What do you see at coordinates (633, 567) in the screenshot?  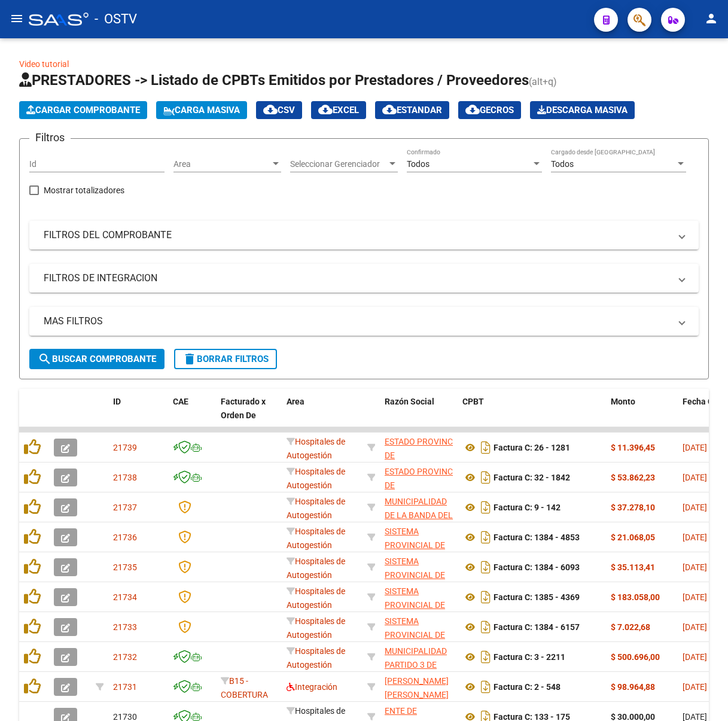 I see `strong: $ 35.113,41` at bounding box center [633, 567].